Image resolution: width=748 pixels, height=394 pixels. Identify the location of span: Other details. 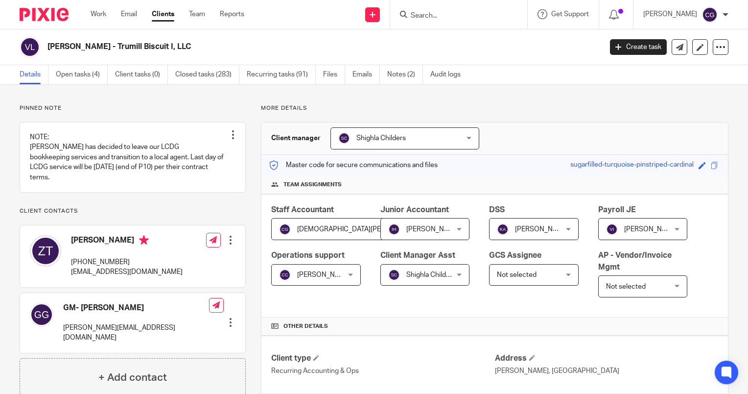
(306, 326).